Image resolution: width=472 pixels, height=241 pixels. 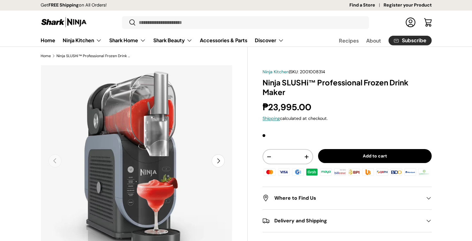 What do you see at coordinates (73, 5) in the screenshot?
I see `p: Get on All Orders!` at bounding box center [73, 5].